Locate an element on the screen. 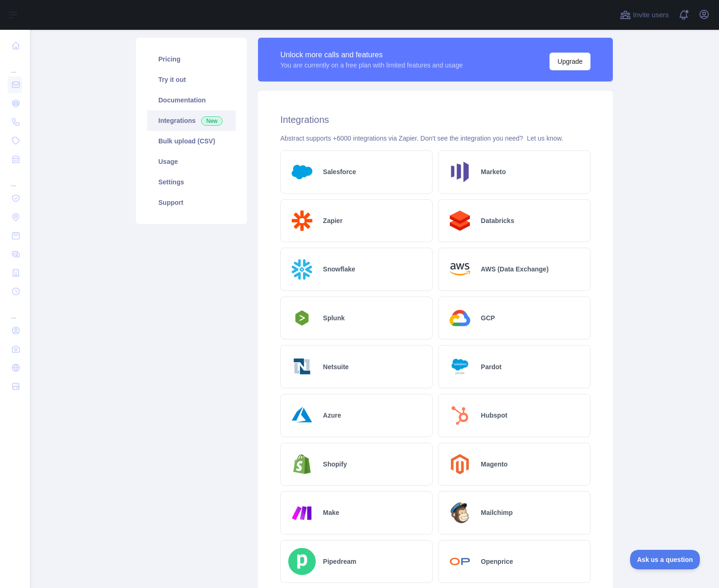 The image size is (719, 588). h2: Netsuite is located at coordinates (336, 367).